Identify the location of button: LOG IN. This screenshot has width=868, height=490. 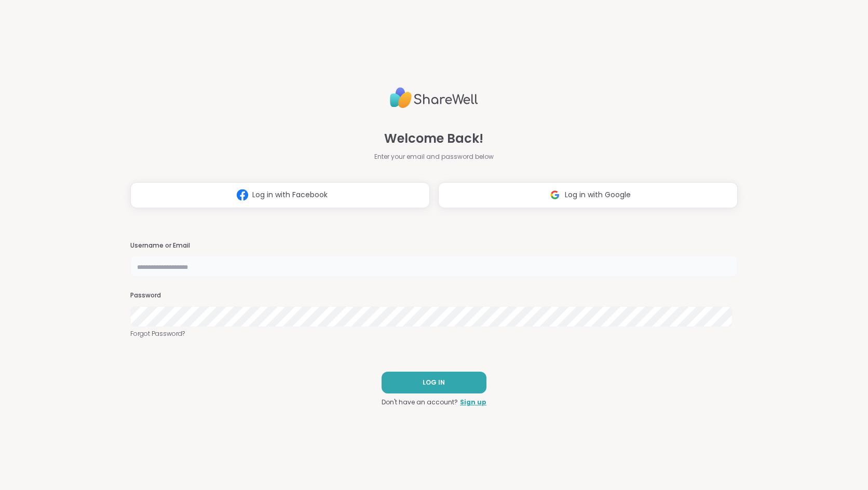
(434, 383).